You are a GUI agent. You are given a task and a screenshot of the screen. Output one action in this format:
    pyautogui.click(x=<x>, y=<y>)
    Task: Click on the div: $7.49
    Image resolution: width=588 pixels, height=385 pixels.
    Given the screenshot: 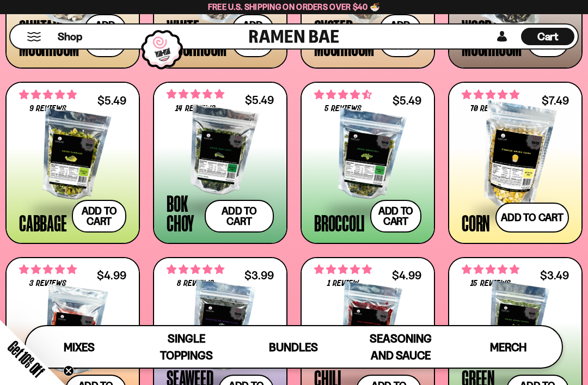 What is the action you would take?
    pyautogui.click(x=556, y=100)
    